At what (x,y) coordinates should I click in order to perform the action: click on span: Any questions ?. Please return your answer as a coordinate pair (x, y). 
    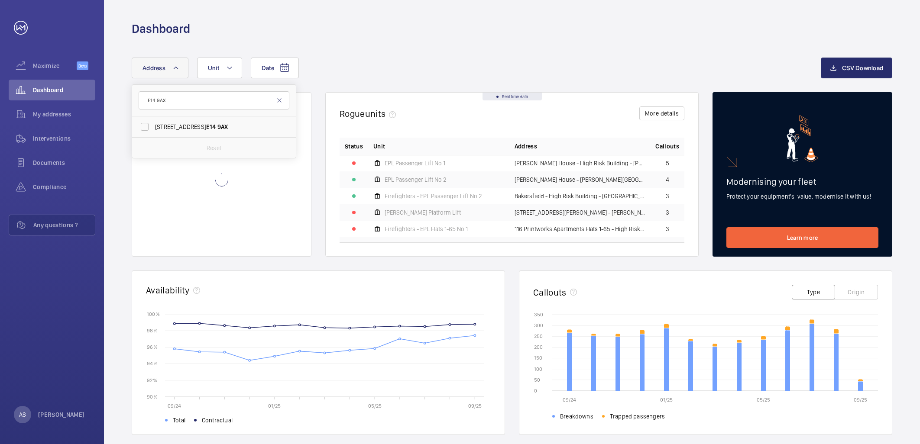
    Looking at the image, I should click on (64, 225).